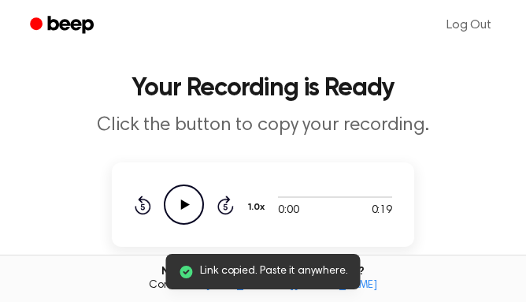 The width and height of the screenshot is (526, 302). Describe the element at coordinates (258, 207) in the screenshot. I see `button: 1.0x` at that location.